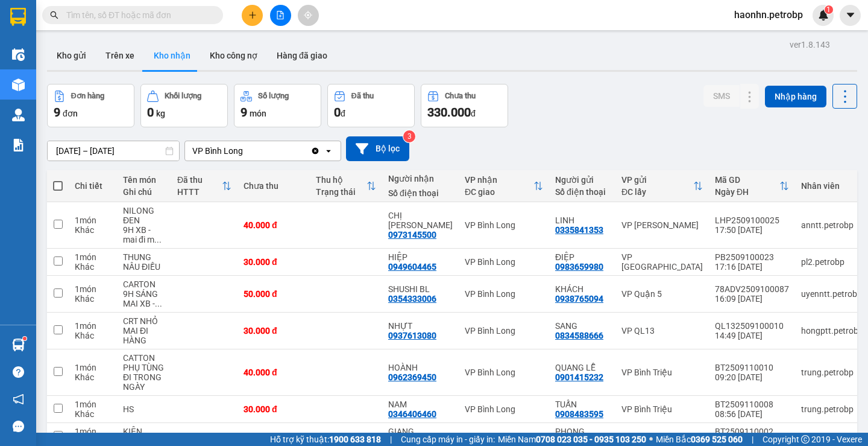  Describe the element at coordinates (579, 336) in the screenshot. I see `div: 0834588666` at that location.